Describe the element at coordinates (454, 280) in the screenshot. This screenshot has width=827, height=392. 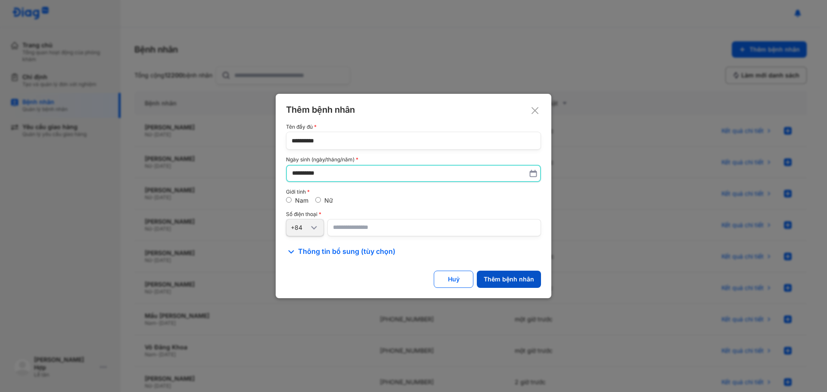
I see `button: Huỷ` at that location.